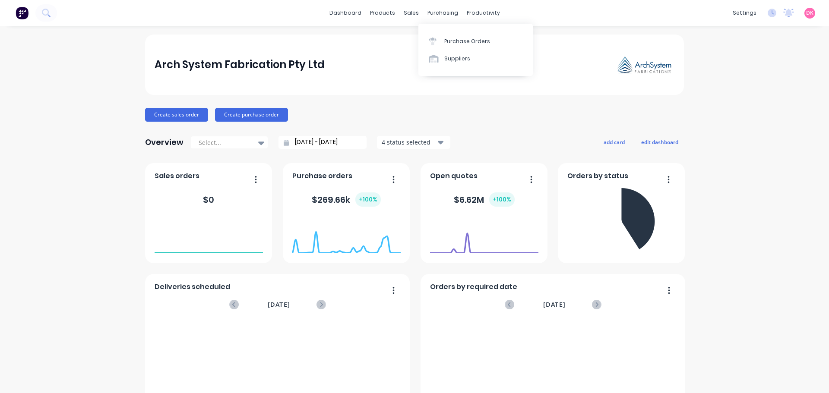 The width and height of the screenshot is (829, 393). I want to click on button: Create sales order, so click(177, 115).